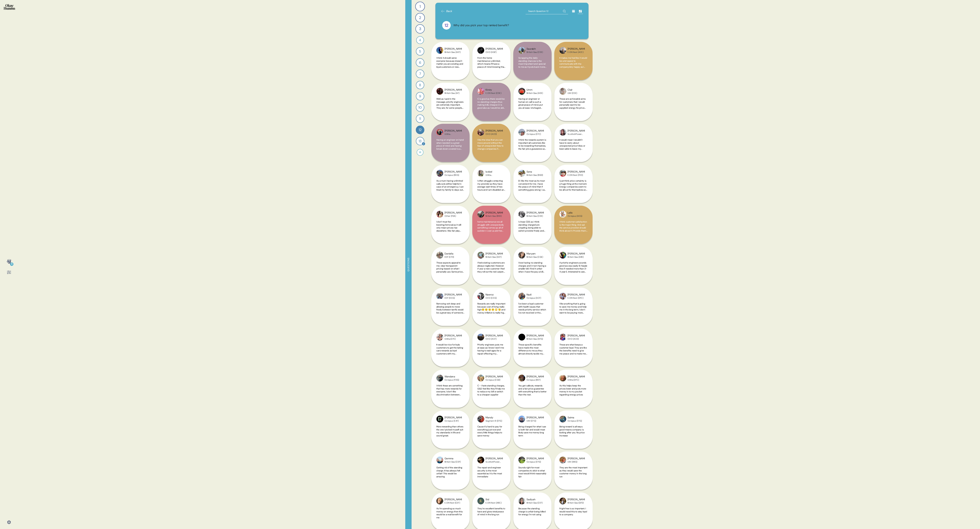 The height and width of the screenshot is (529, 980). What do you see at coordinates (522, 419) in the screenshot?
I see `img: profilepic_24578963838429964.jpg` at bounding box center [522, 419].